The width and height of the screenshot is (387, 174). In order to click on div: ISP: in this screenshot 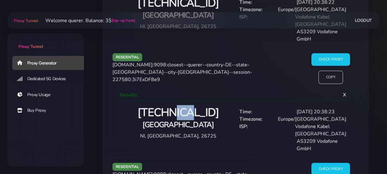, I will do `click(264, 130)`.